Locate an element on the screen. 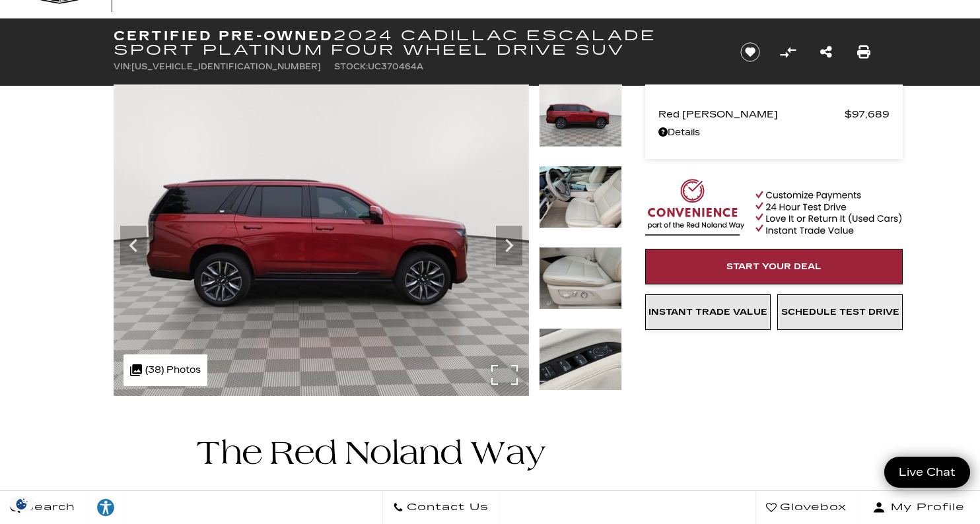 The width and height of the screenshot is (980, 524). a: Details is located at coordinates (774, 133).